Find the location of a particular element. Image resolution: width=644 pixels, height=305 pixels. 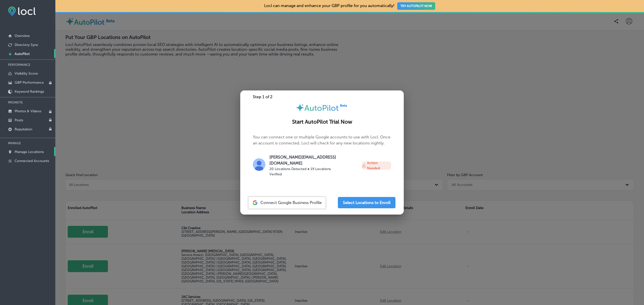

p: Connected Accounts is located at coordinates (32, 161).